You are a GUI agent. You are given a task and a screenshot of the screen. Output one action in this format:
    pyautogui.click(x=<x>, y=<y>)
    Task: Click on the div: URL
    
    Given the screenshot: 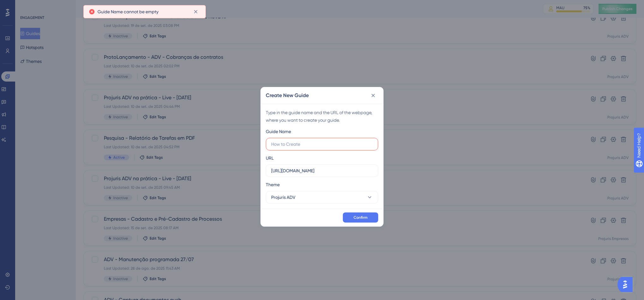 What is the action you would take?
    pyautogui.click(x=270, y=158)
    